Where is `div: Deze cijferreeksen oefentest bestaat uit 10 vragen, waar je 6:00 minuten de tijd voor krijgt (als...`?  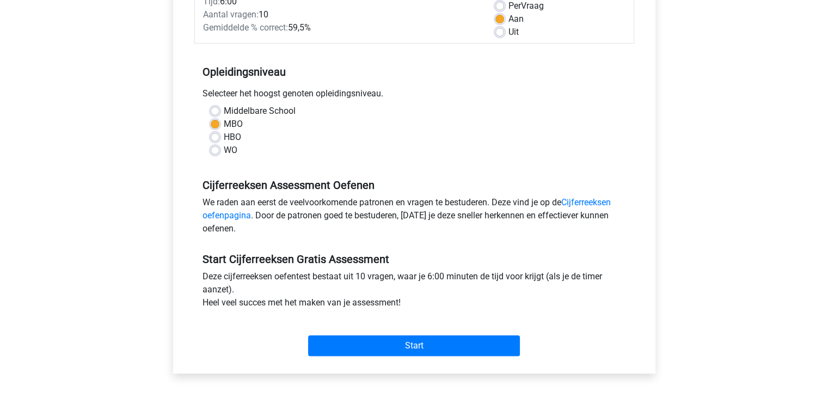 div: Deze cijferreeksen oefentest bestaat uit 10 vragen, waar je 6:00 minuten de tijd voor krijgt (als... is located at coordinates (414, 292).